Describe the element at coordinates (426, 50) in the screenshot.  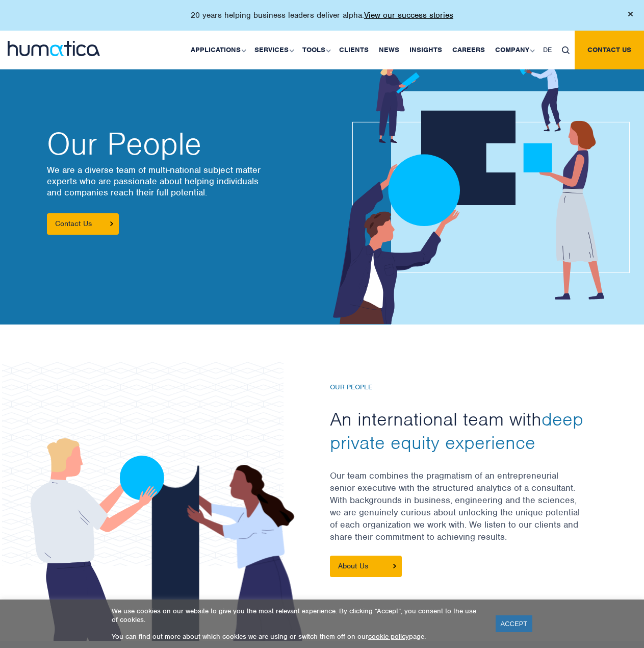
I see `a: Insights` at that location.